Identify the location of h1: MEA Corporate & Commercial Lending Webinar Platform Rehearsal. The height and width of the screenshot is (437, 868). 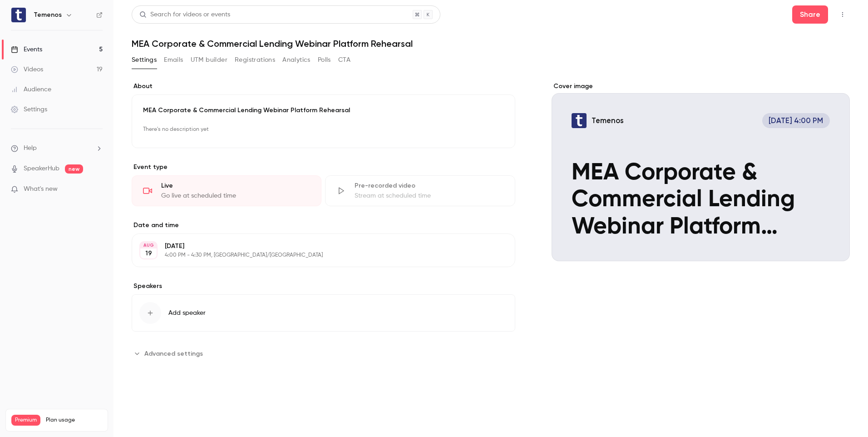
(491, 43).